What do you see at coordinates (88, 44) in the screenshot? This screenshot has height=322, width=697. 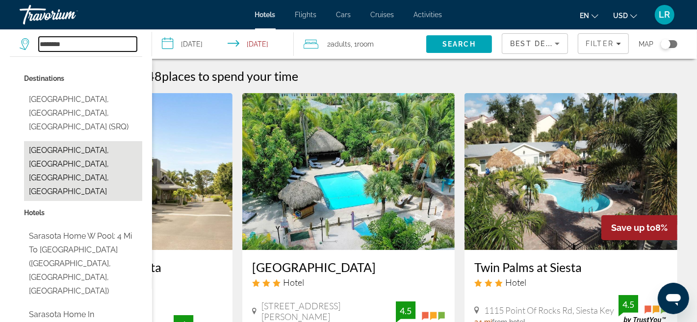 I see `input: Search hotel destination` at bounding box center [88, 44].